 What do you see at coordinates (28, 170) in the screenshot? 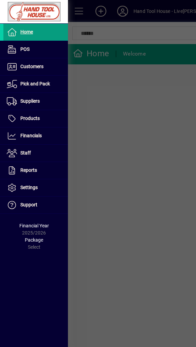
I see `span: Reports` at bounding box center [28, 170].